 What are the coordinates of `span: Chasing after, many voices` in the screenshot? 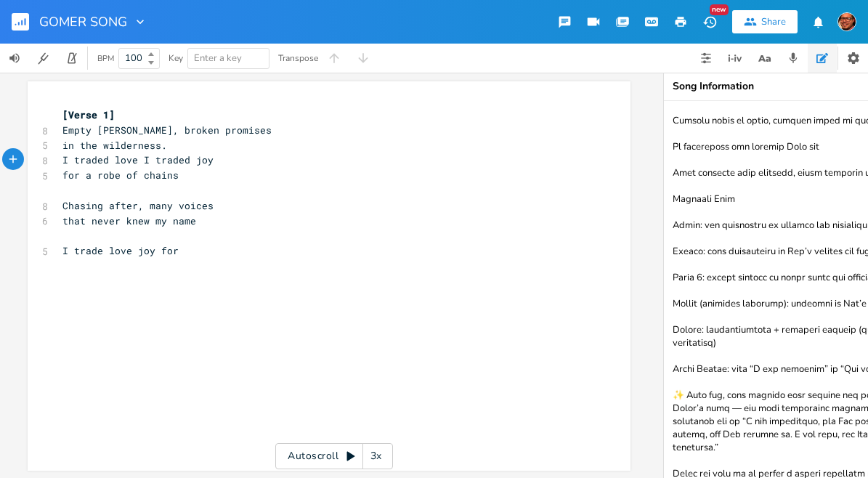 It's located at (138, 206).